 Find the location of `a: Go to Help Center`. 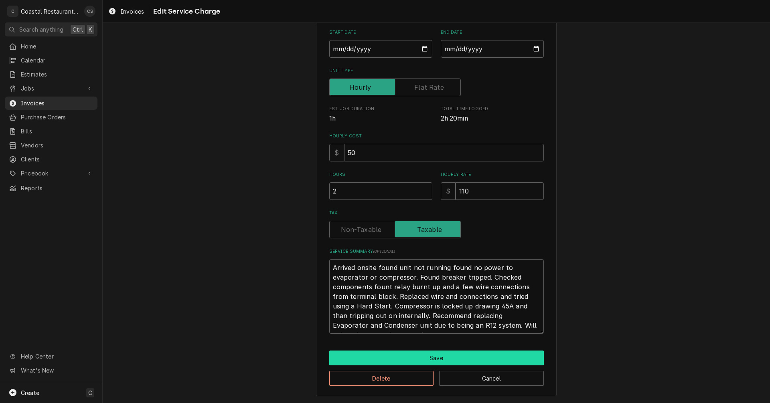

a: Go to Help Center is located at coordinates (51, 356).